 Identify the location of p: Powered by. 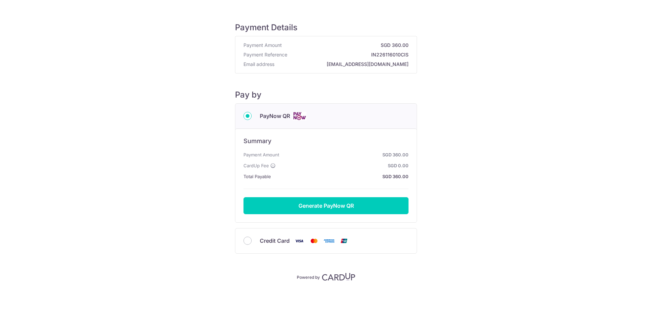
(308, 276).